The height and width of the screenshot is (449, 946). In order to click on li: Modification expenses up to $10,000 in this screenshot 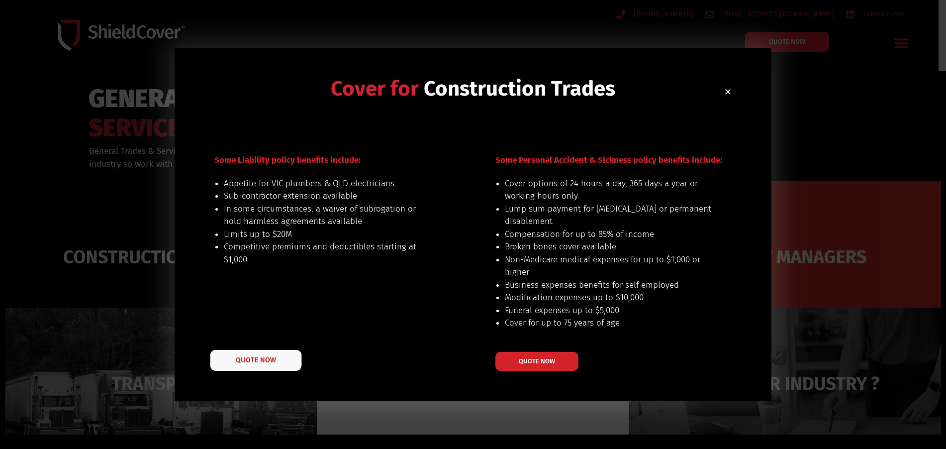, I will do `click(608, 297)`.